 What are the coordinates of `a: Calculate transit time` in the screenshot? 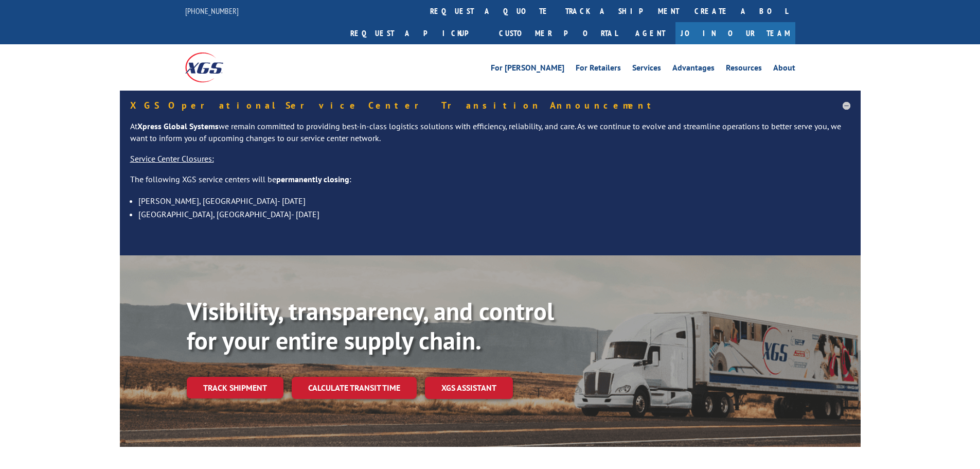 It's located at (354, 388).